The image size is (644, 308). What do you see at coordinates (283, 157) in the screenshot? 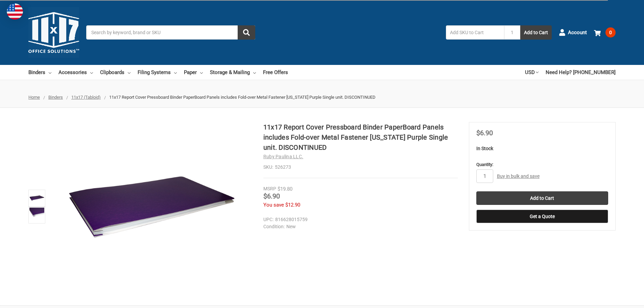
I see `span: Ruby Paulina LLC.` at bounding box center [283, 157].